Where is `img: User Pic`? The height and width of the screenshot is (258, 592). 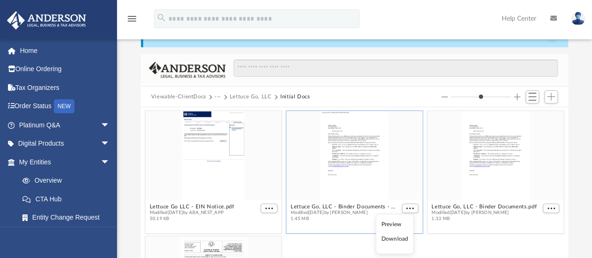 img: User Pic is located at coordinates (578, 18).